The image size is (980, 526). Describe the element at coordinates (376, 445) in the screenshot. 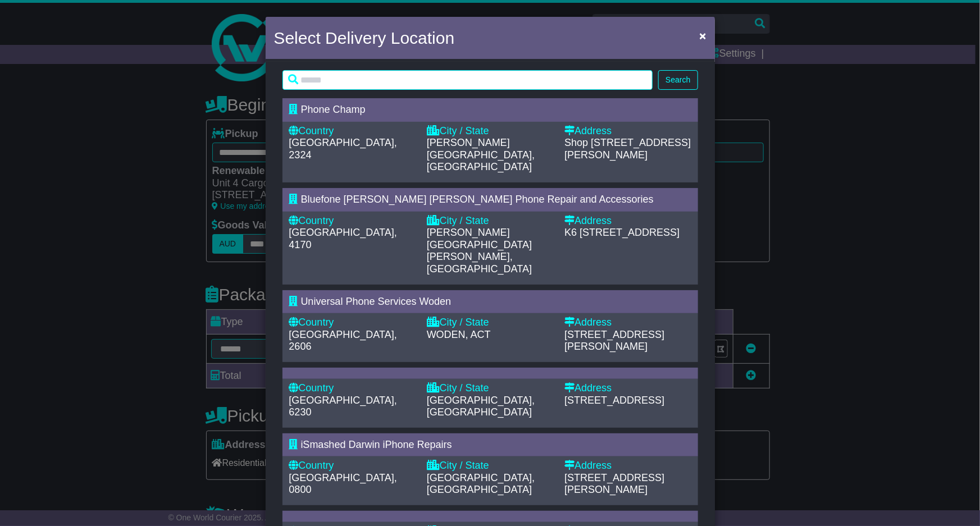

I see `span: iSmashed Darwin iPhone Repairs` at that location.